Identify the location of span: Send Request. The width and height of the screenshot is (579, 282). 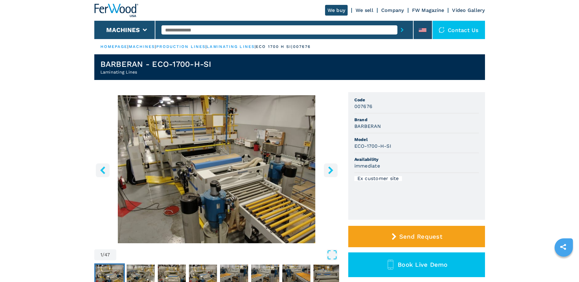
(421, 237).